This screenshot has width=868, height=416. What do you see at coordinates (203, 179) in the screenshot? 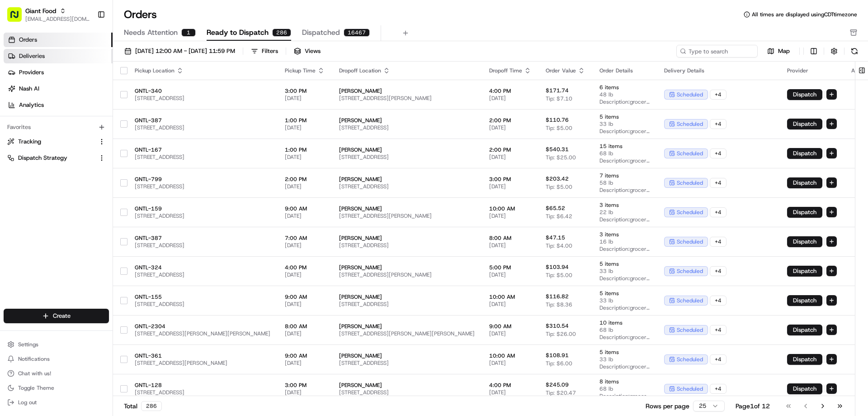
I see `span: GNTL-799` at bounding box center [203, 179].